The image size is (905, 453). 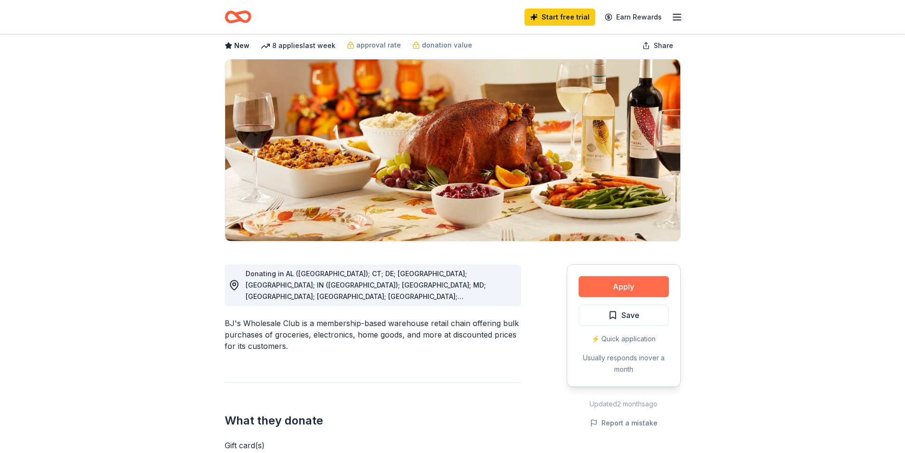 I want to click on a: donation value, so click(x=442, y=45).